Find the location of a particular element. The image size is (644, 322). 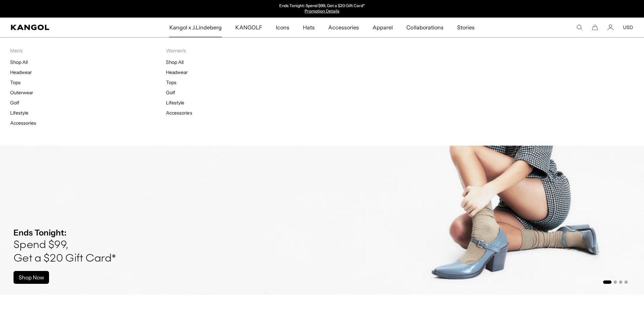

a: Stories is located at coordinates (466, 27).